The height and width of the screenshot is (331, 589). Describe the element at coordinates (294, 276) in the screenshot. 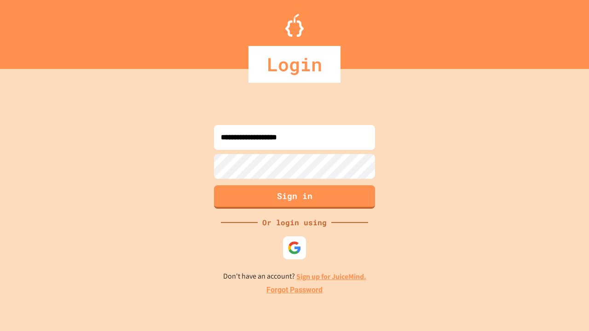

I see `p: Don't have an account?` at that location.